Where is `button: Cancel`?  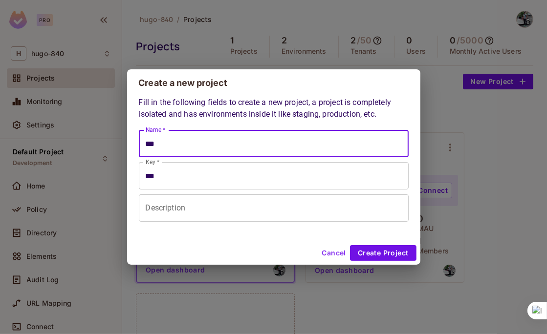
button: Cancel is located at coordinates (333, 253).